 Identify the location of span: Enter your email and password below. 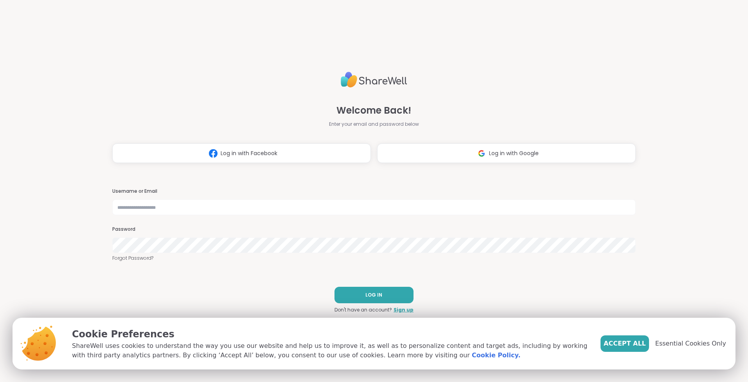
(374, 124).